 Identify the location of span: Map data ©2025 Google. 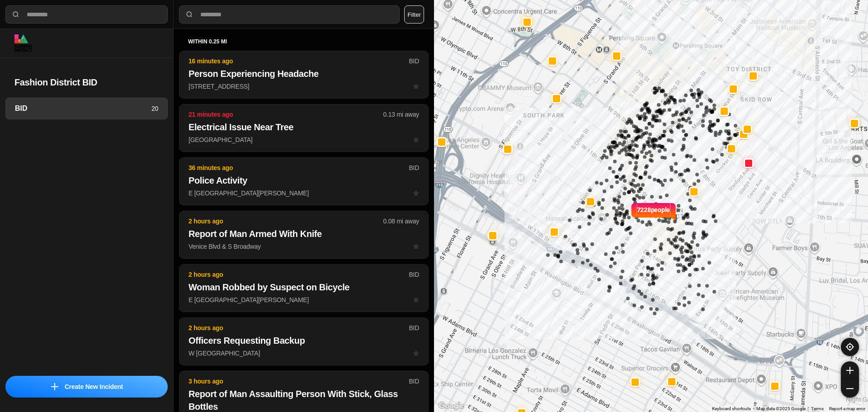
(780, 408).